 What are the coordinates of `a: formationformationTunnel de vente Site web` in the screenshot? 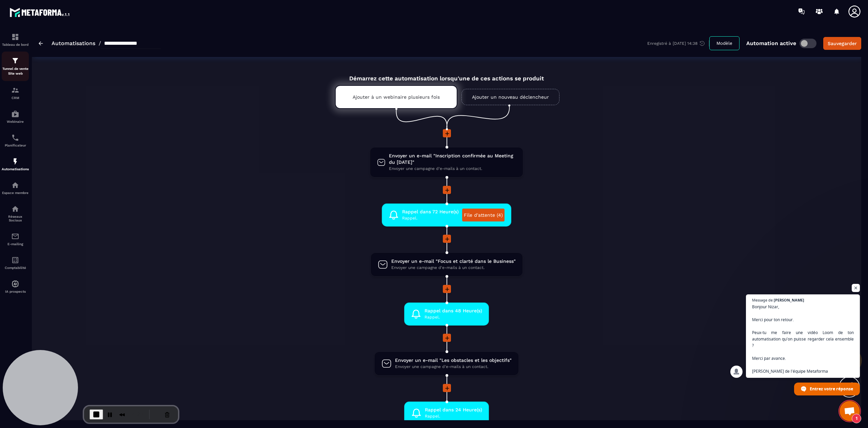 It's located at (15, 66).